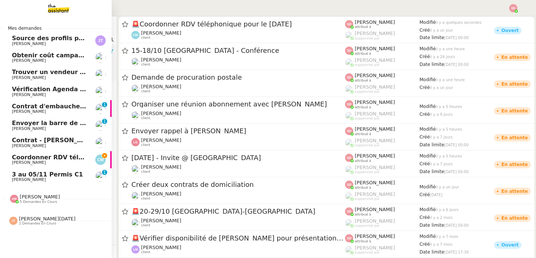 This screenshot has height=258, width=536. I want to click on span: Trouver un vendeur d'automates à pizza, so click(79, 72).